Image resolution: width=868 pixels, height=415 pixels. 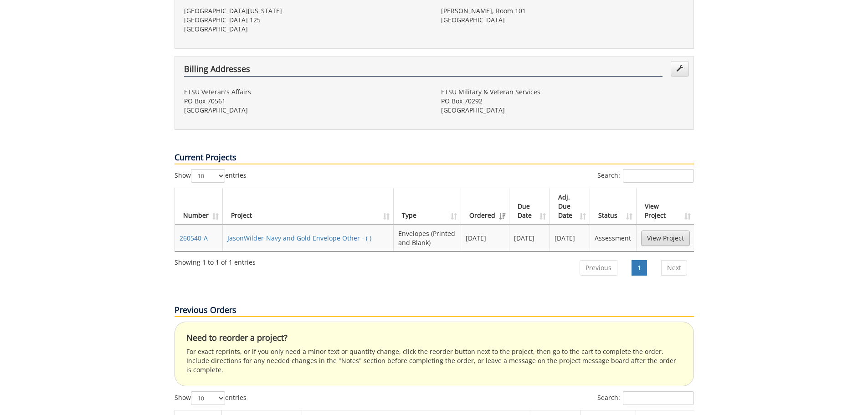 I want to click on td: Envelopes (Printed and Blank), so click(x=428, y=237).